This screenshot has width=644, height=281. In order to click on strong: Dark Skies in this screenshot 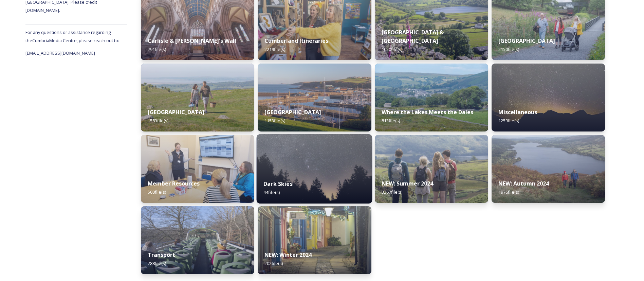, I will do `click(278, 184)`.